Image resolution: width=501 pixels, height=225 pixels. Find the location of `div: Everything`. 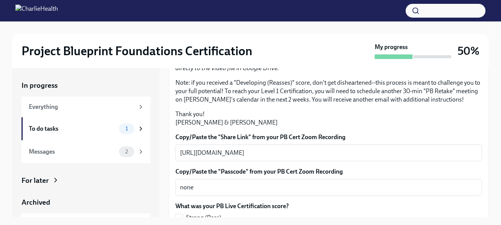

div: Everything is located at coordinates (81, 107).